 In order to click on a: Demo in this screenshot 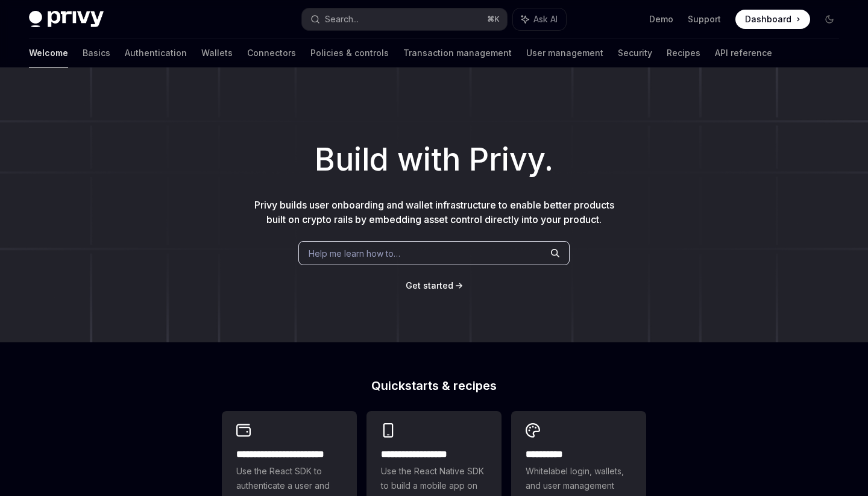, I will do `click(662, 19)`.